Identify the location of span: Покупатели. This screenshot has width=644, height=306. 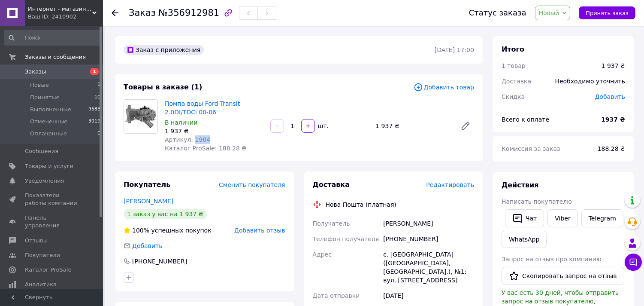
(42, 255).